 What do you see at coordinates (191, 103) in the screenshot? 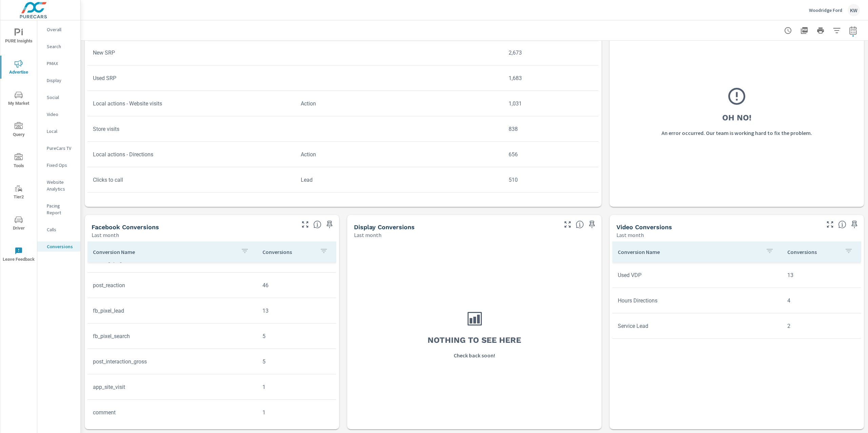
I see `td: Local actions - Website visits` at bounding box center [191, 103].